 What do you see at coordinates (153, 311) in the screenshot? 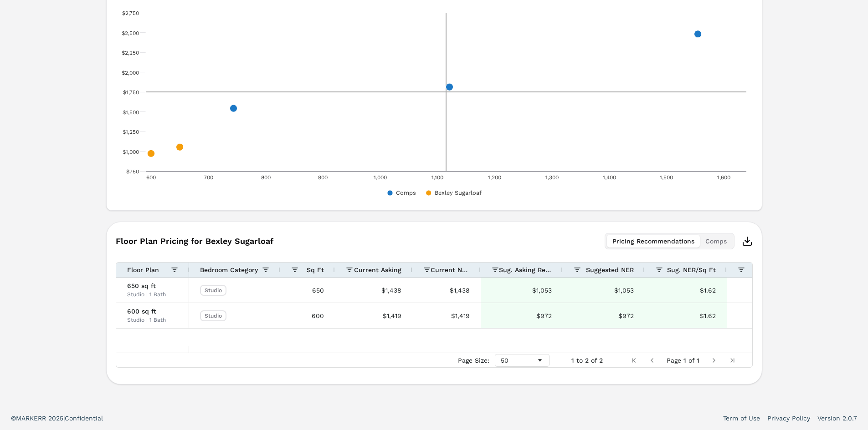
I see `span: 600 sq ft` at bounding box center [153, 311].